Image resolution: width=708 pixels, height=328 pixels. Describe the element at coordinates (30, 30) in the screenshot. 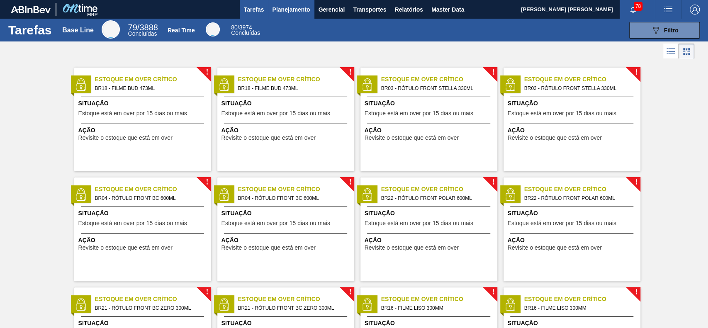

I see `h1: Tarefas` at that location.